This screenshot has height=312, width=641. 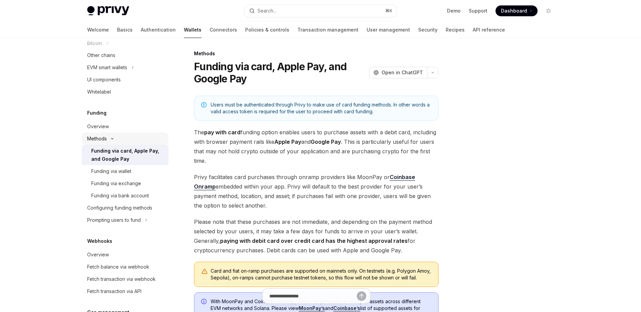 What do you see at coordinates (125, 279) in the screenshot?
I see `a: Fetch transaction via webhook` at bounding box center [125, 279].